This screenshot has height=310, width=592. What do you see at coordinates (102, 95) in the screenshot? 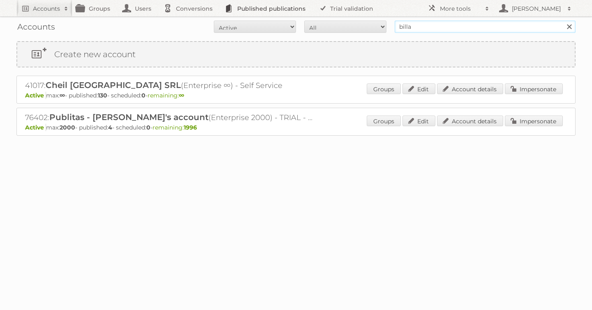
I see `strong: 130` at bounding box center [102, 95].